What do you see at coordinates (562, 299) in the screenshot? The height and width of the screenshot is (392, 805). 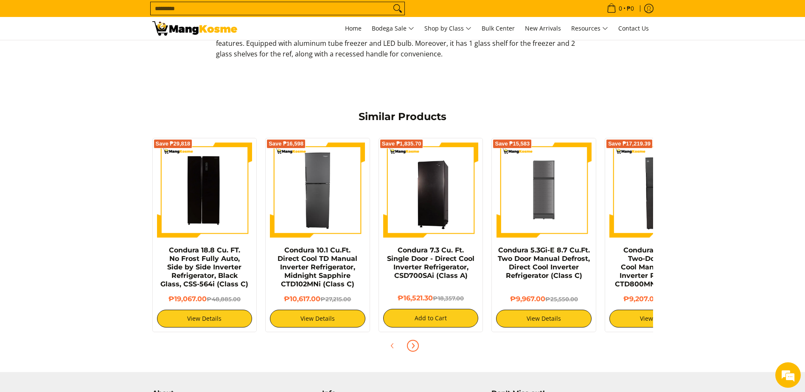 I see `del: ₱25,550.00` at bounding box center [562, 299].